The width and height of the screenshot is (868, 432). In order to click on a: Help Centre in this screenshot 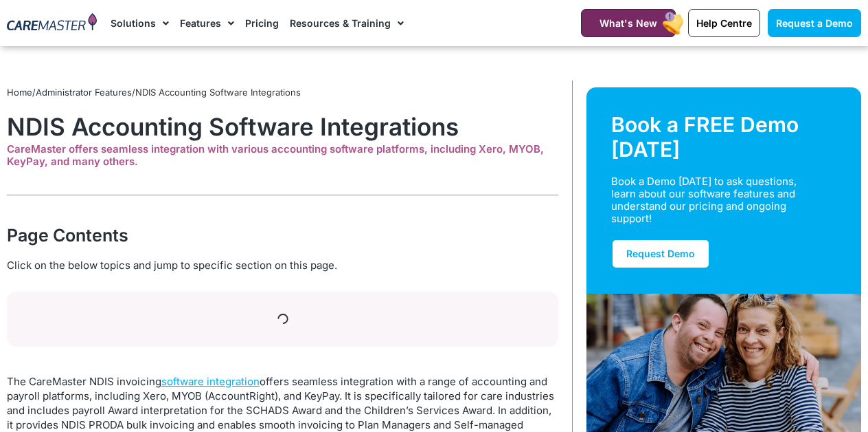, I will do `click(724, 23)`.